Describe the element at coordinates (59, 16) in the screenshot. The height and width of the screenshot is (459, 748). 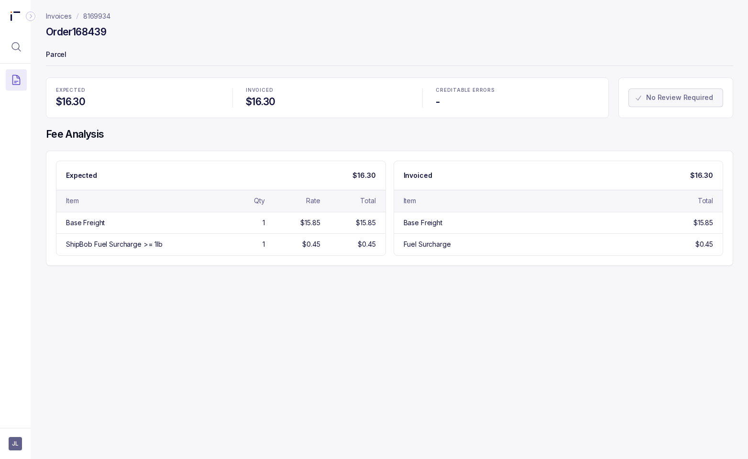
I see `a: Invoices` at that location.